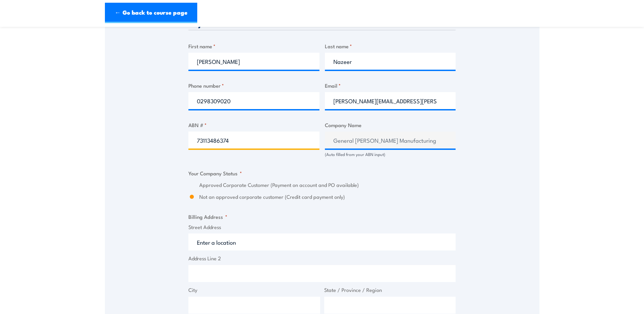  I want to click on label: Address Line 2, so click(322, 258).